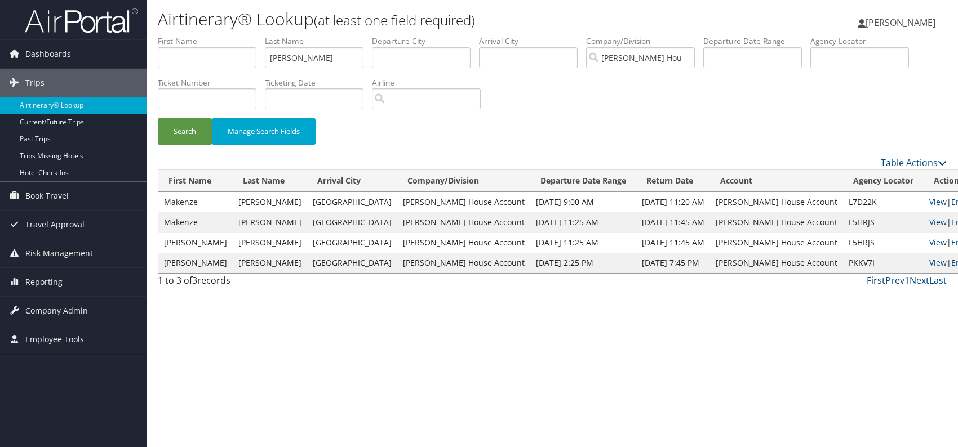  Describe the element at coordinates (864, 41) in the screenshot. I see `label: Agency Locator` at that location.